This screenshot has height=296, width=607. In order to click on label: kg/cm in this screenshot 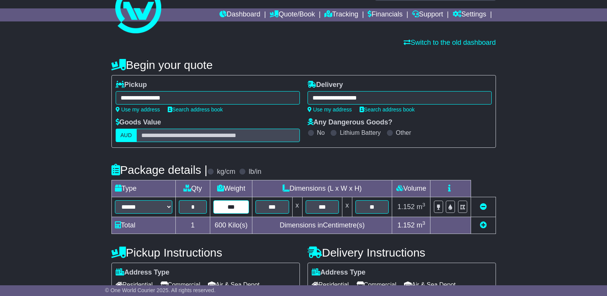, I will do `click(226, 172)`.